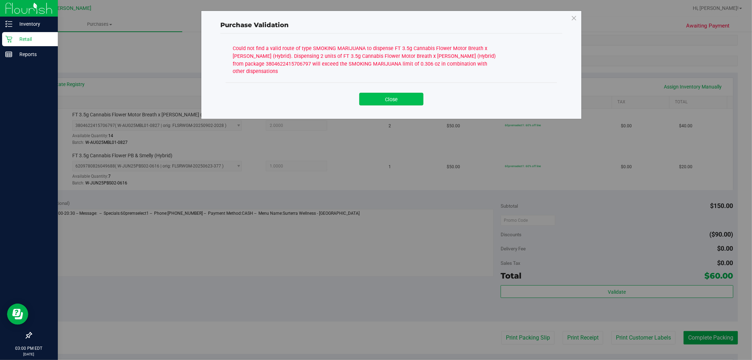 The height and width of the screenshot is (360, 752). What do you see at coordinates (33, 39) in the screenshot?
I see `p: Retail` at bounding box center [33, 39].